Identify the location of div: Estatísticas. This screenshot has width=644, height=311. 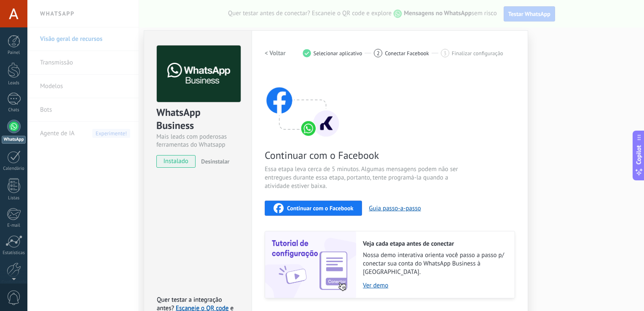
(14, 253).